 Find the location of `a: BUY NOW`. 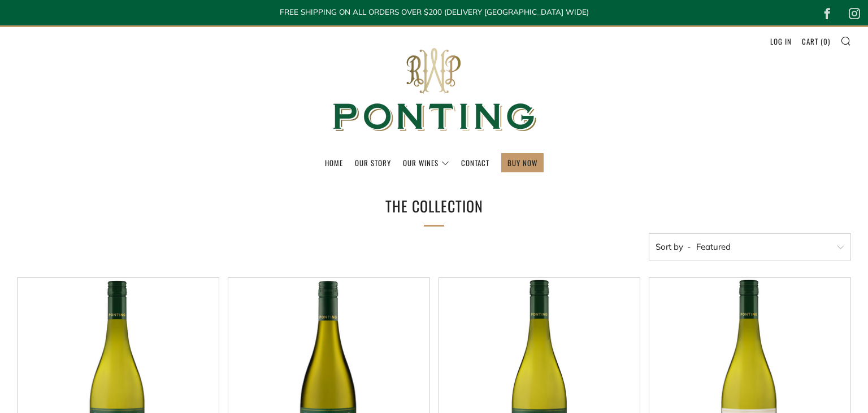

a: BUY NOW is located at coordinates (522, 162).